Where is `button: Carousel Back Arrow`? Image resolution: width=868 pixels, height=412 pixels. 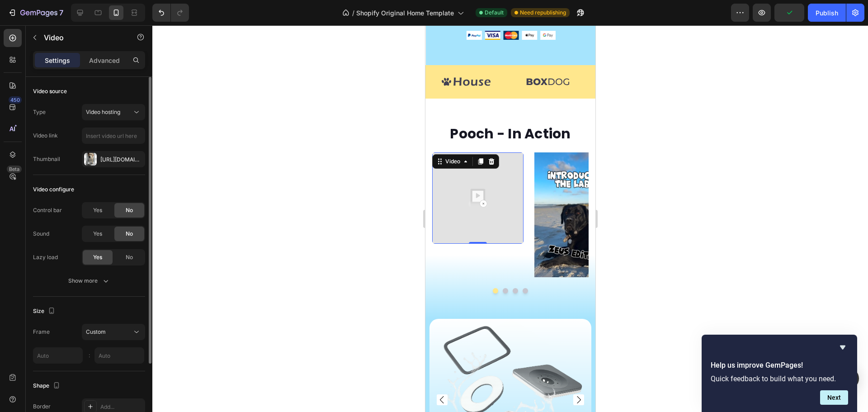 button: Carousel Back Arrow is located at coordinates (17, 374).